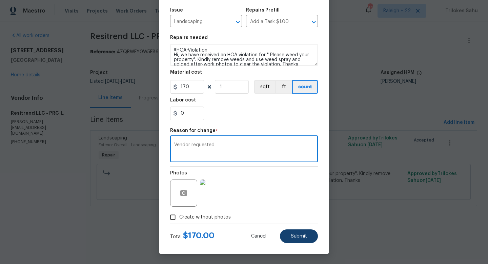 The image size is (488, 264). What do you see at coordinates (244, 149) in the screenshot?
I see `textarea: Vendor requested` at bounding box center [244, 149].